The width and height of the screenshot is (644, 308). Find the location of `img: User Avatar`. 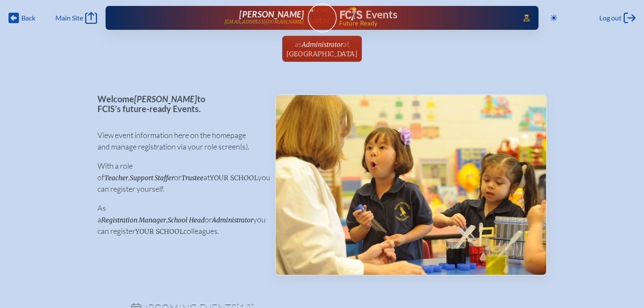

img: User Avatar is located at coordinates (322, 14).